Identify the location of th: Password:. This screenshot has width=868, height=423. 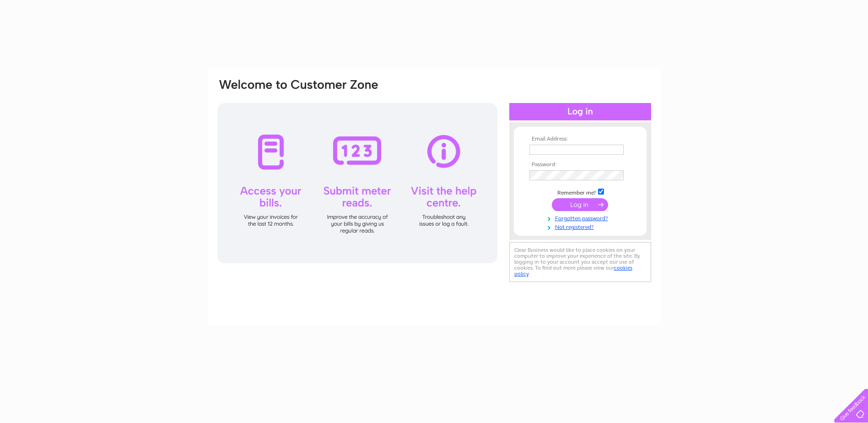
(580, 164).